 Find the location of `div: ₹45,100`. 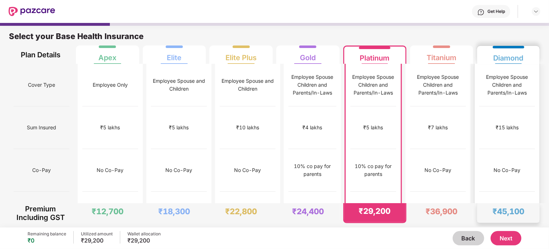

div: ₹45,100 is located at coordinates (508, 211).